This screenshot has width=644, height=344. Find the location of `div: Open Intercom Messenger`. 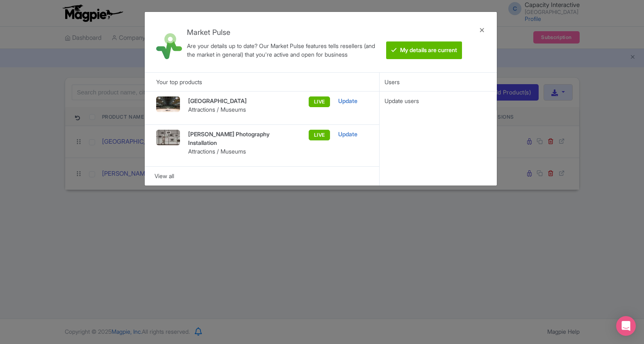

div: Open Intercom Messenger is located at coordinates (626, 326).